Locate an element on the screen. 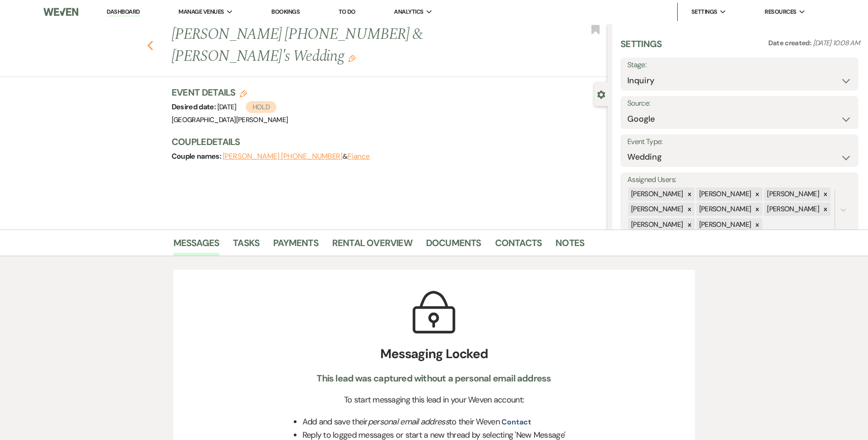 The height and width of the screenshot is (440, 868). button: Edit is located at coordinates (352, 58).